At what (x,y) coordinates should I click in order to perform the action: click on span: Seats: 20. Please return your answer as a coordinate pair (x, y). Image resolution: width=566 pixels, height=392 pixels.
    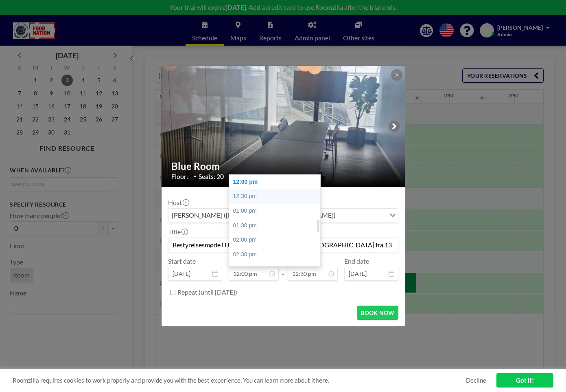
    Looking at the image, I should click on (212, 176).